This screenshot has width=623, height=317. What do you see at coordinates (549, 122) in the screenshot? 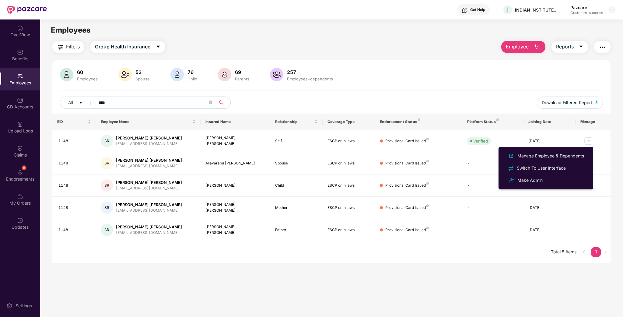
I see `th: Joining Date` at bounding box center [549, 122].